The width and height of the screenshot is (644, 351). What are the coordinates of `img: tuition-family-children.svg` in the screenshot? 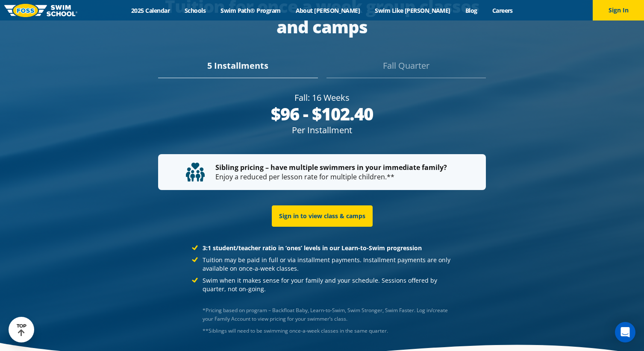 It's located at (195, 172).